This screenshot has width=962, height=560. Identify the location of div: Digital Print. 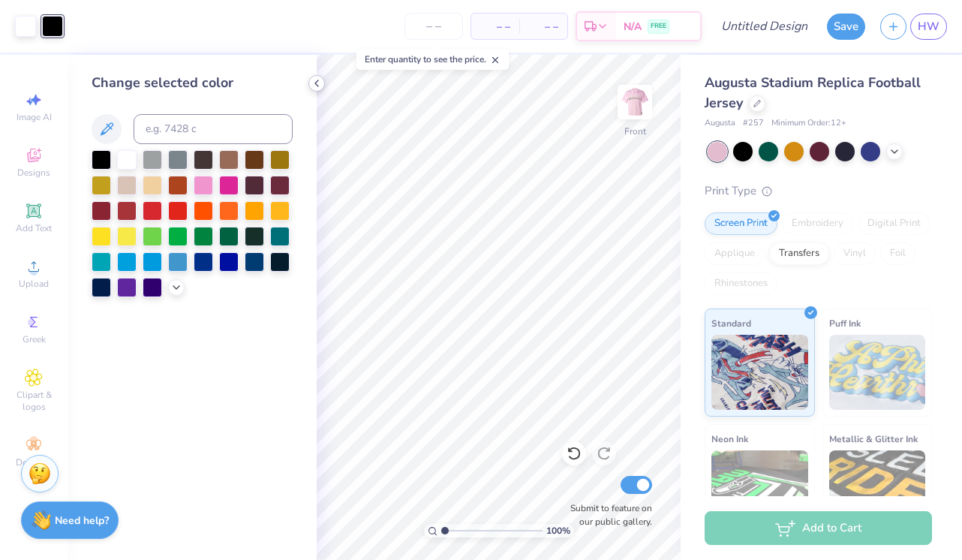
(894, 224).